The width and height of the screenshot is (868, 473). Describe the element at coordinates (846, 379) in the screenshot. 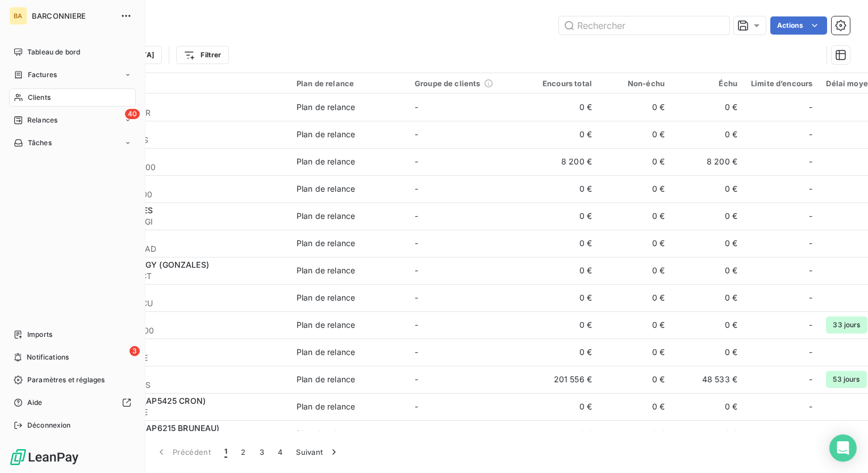

I see `span: 53 jours` at that location.